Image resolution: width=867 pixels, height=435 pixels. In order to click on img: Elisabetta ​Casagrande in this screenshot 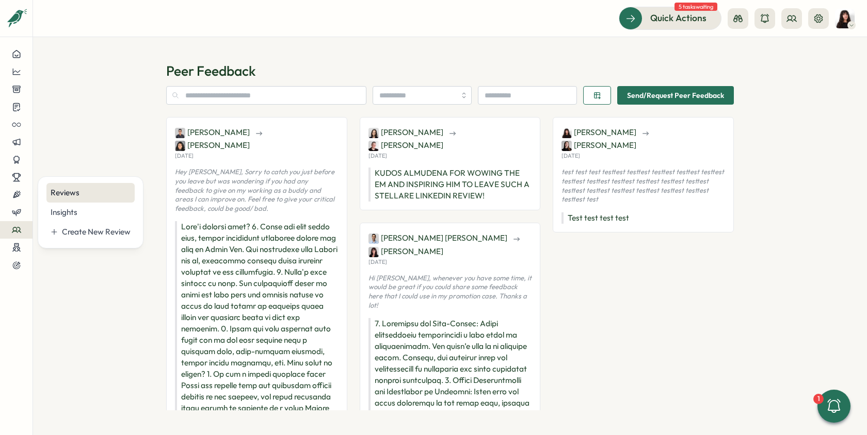, I will do `click(373, 133)`.